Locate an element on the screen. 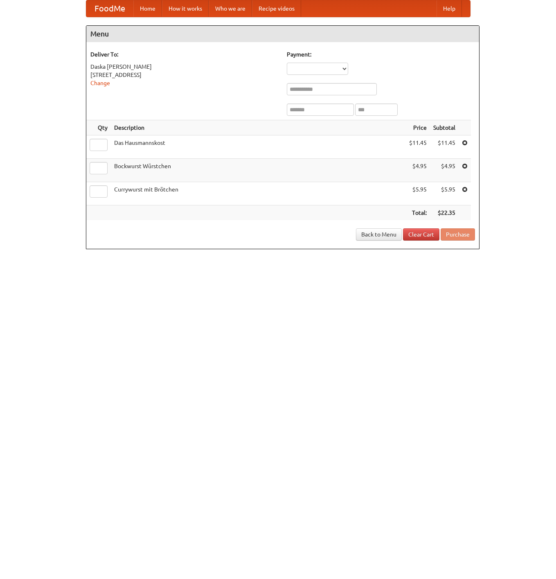 The height and width of the screenshot is (579, 556). a: Clear Cart is located at coordinates (421, 235).